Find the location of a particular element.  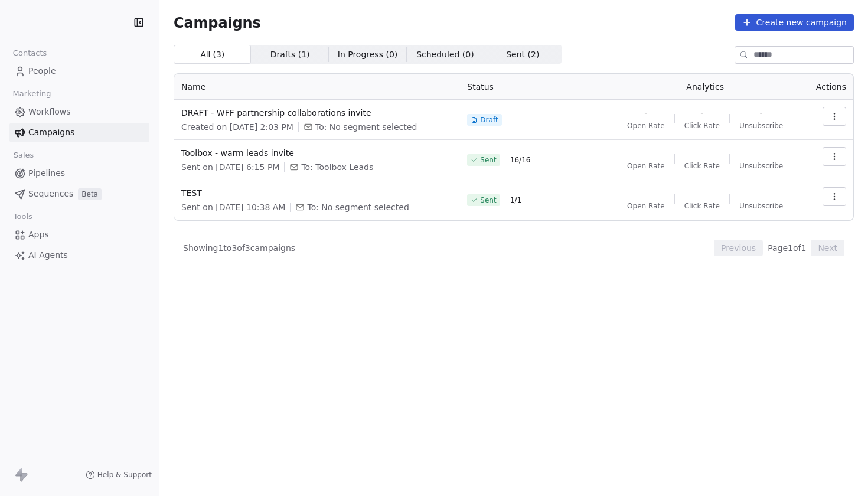

span: Sequences is located at coordinates (51, 194).